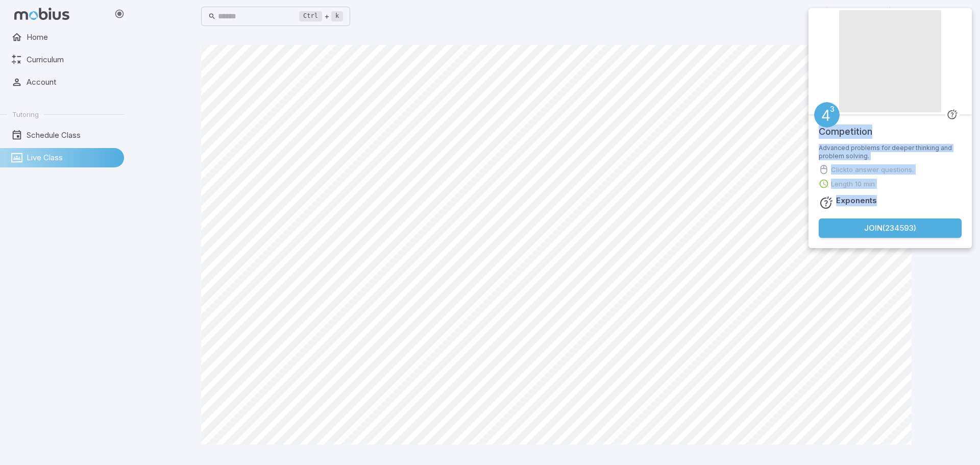  What do you see at coordinates (873, 169) in the screenshot?
I see `p: Click to answer questions.` at bounding box center [873, 169].